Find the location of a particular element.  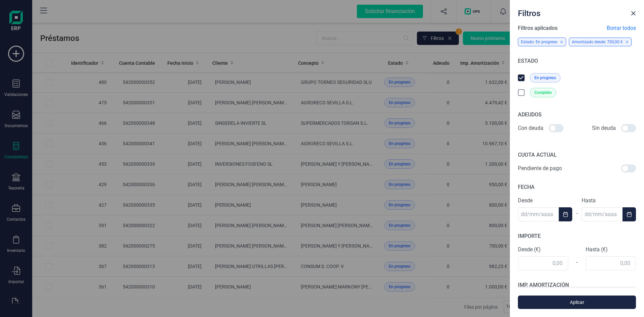

div: Filtros is located at coordinates (572, 12).